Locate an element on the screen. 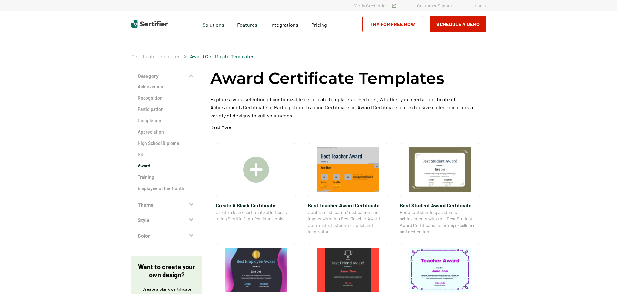  a: Award Certificate Templates is located at coordinates (222, 56).